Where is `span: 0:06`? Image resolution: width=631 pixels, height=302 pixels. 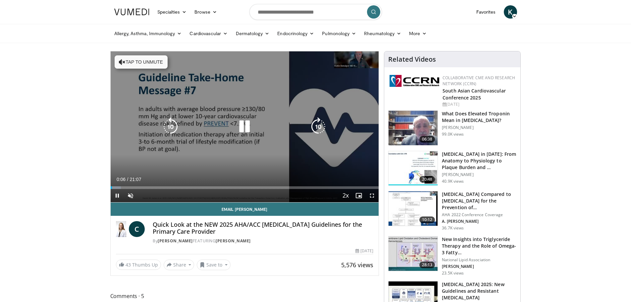 span: 0:06 is located at coordinates (121, 179).